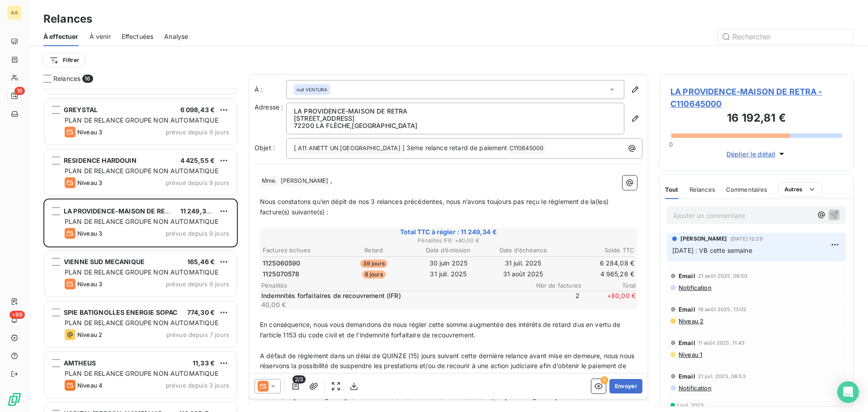 Image resolution: width=868 pixels, height=412 pixels. Describe the element at coordinates (523, 274) in the screenshot. I see `td: 31 août 2025` at that location.